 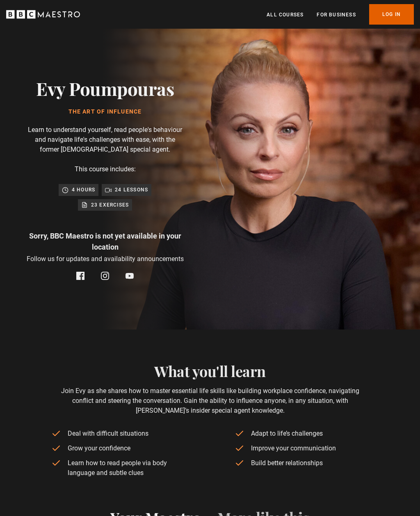 I want to click on h1: The Art of Influence, so click(x=105, y=112).